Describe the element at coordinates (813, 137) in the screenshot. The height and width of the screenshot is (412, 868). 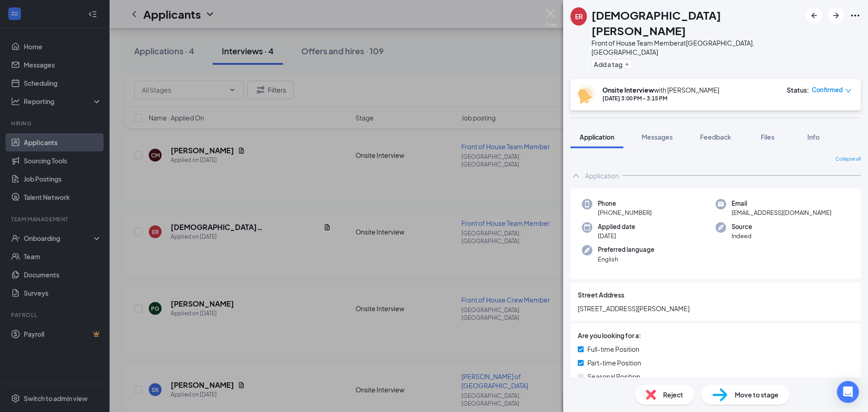
I see `span: Info` at that location.